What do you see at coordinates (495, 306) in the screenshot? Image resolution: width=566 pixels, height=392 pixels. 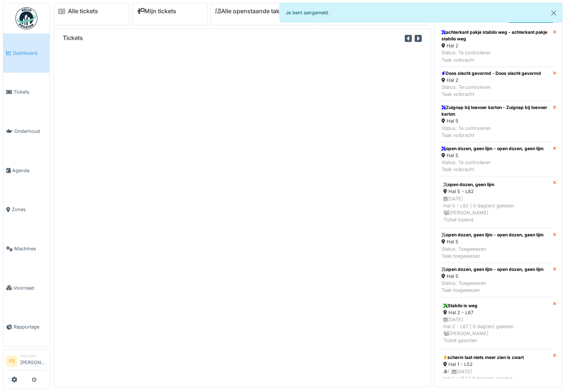 I see `div: Stabilo is weg` at bounding box center [495, 306].